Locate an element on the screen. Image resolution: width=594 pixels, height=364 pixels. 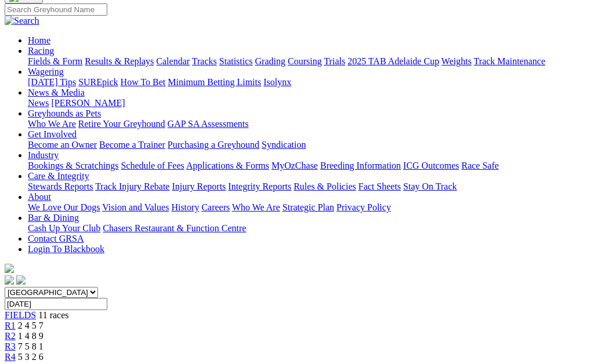
a: Cash Up Your Club is located at coordinates (64, 228).